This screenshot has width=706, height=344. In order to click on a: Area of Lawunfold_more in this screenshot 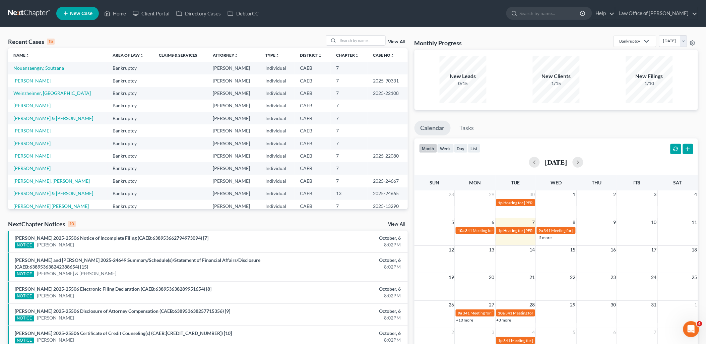, I will do `click(128, 55)`.